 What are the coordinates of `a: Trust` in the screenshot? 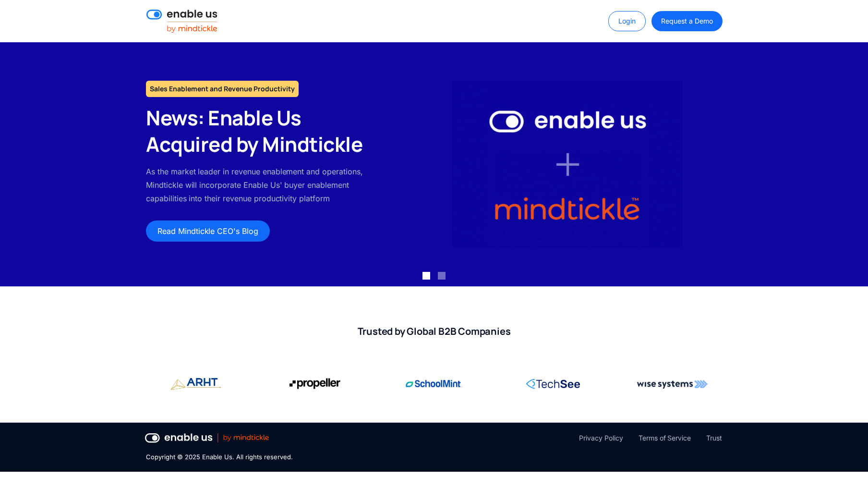 It's located at (714, 438).